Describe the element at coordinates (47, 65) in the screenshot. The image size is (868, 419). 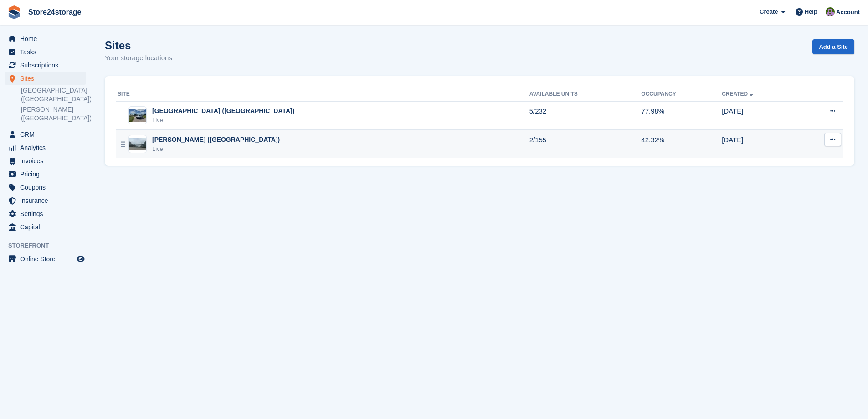
I see `span: Subscriptions` at that location.